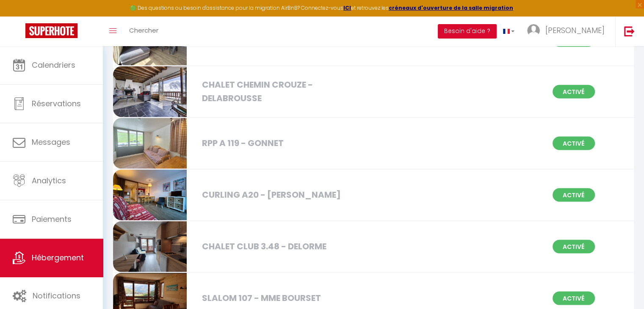  What do you see at coordinates (281, 91) in the screenshot?
I see `div: CHALET CHEMIN CROUZE - DELABROUSSE` at bounding box center [281, 91].